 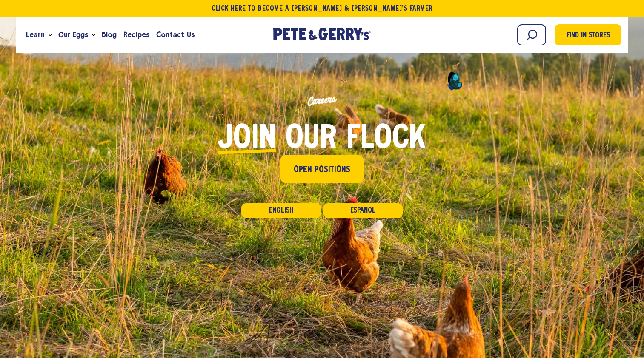 I want to click on a: Contact Us, so click(x=175, y=35).